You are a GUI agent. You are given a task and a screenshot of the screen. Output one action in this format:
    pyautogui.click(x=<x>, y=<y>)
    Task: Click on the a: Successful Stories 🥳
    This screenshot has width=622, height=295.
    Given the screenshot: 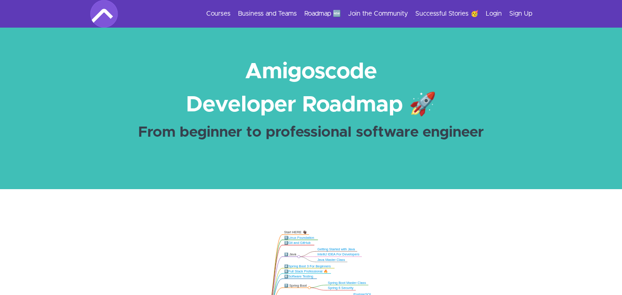 What is the action you would take?
    pyautogui.click(x=446, y=14)
    